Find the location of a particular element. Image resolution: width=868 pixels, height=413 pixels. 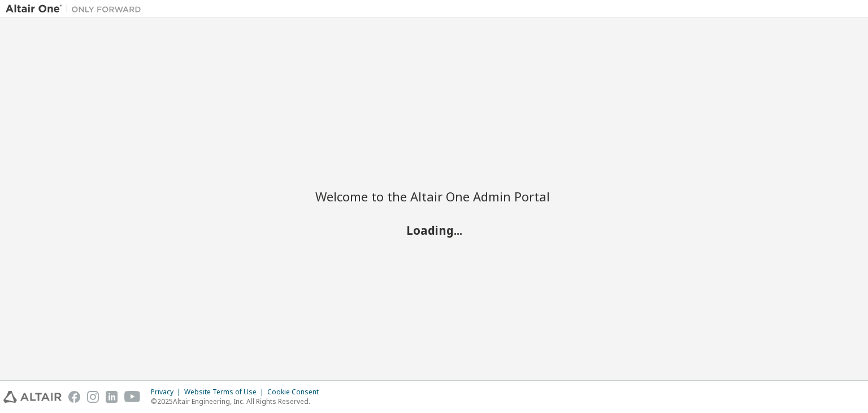

div: Privacy is located at coordinates (168, 392).